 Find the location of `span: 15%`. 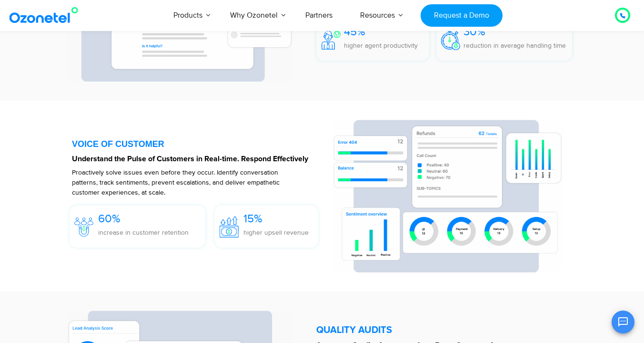

span: 15% is located at coordinates (253, 219).